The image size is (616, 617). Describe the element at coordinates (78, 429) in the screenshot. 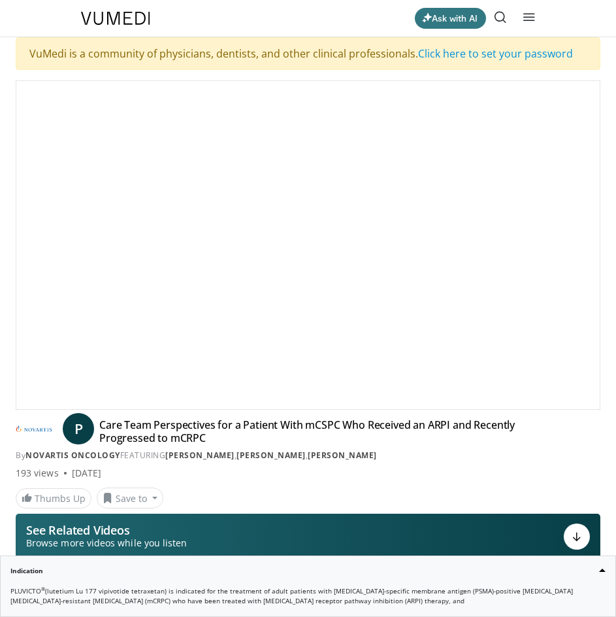

I see `a: P` at that location.